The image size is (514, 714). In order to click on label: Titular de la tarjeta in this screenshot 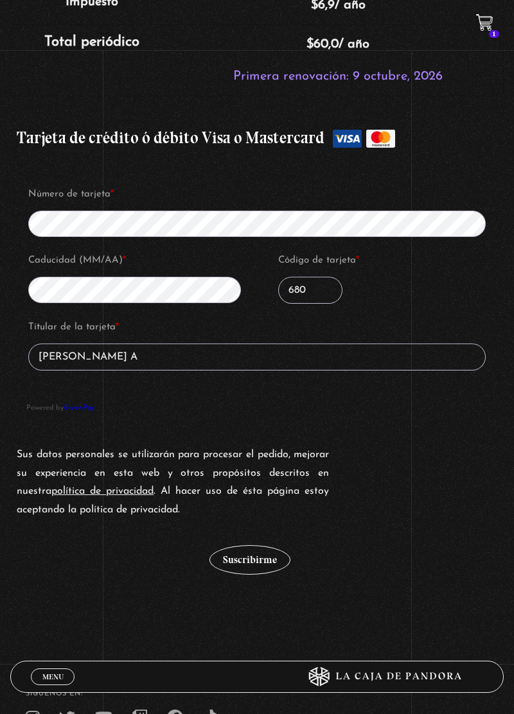, I will do `click(257, 328)`.